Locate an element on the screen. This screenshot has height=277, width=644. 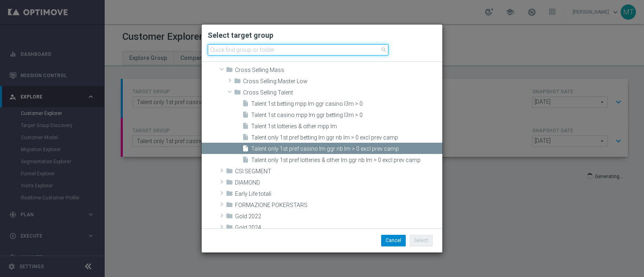
span: Gold 2024 is located at coordinates (339, 227).